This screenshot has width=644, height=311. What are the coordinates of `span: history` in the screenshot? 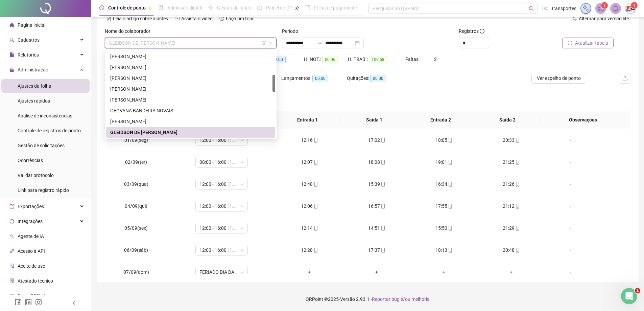 It's located at (222, 18).